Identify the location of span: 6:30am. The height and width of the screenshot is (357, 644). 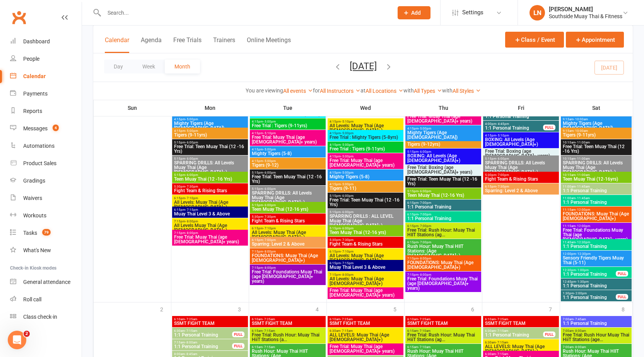
(203, 331).